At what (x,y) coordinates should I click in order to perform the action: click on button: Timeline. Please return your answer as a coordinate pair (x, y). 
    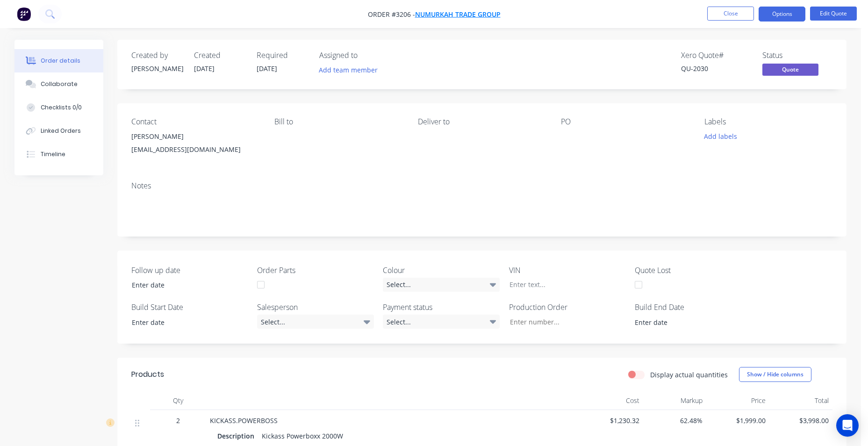
    Looking at the image, I should click on (59, 154).